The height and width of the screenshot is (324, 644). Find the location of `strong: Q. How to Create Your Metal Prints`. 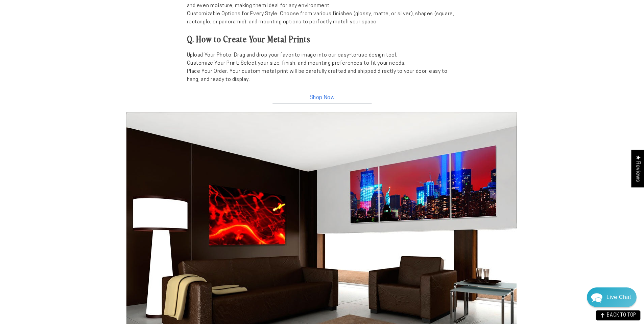

strong: Q. How to Create Your Metal Prints is located at coordinates (249, 39).